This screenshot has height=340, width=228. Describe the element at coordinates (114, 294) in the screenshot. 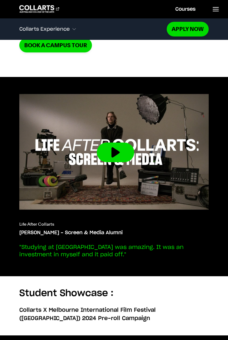

I see `h3: Student Showcase :` at that location.